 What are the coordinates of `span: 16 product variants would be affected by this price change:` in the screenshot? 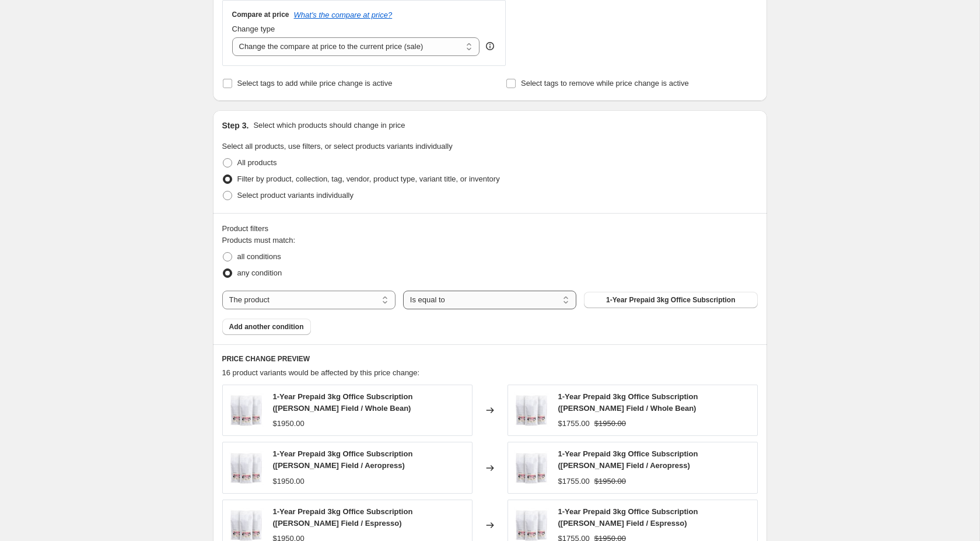 It's located at (321, 372).